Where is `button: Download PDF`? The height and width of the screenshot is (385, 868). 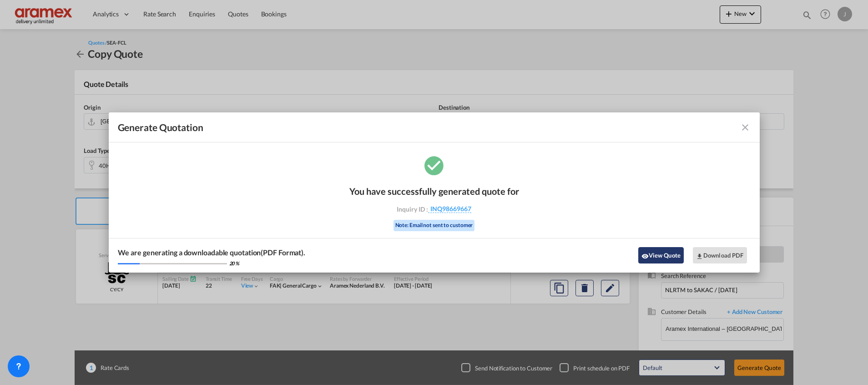
button: Download PDF is located at coordinates (720, 255).